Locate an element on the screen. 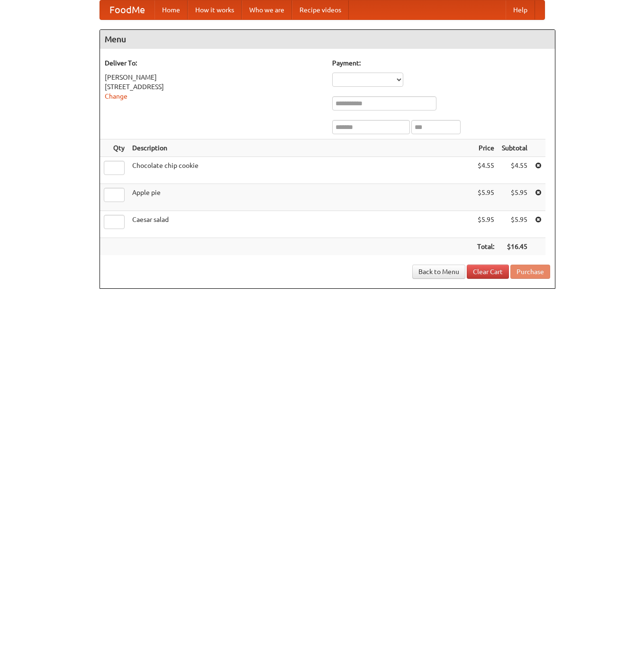 The height and width of the screenshot is (671, 644). a: Home is located at coordinates (171, 10).